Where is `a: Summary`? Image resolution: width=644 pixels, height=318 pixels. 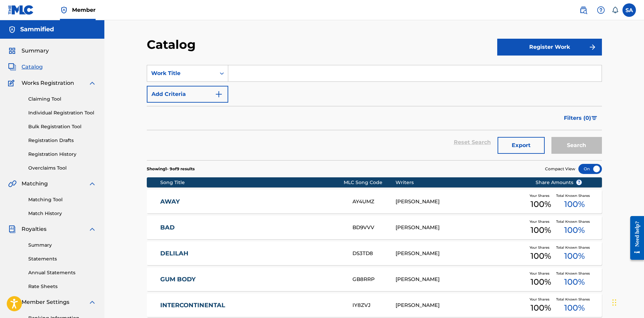
a: Summary is located at coordinates (62, 245).